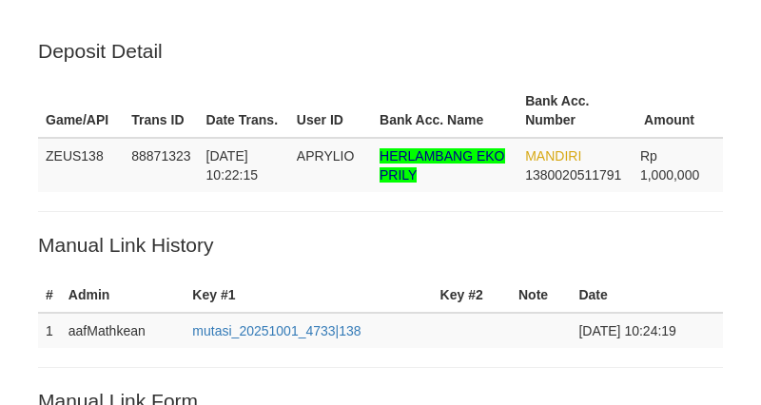  I want to click on span: Nama rekening >18 huruf, harap diedit, so click(441, 165).